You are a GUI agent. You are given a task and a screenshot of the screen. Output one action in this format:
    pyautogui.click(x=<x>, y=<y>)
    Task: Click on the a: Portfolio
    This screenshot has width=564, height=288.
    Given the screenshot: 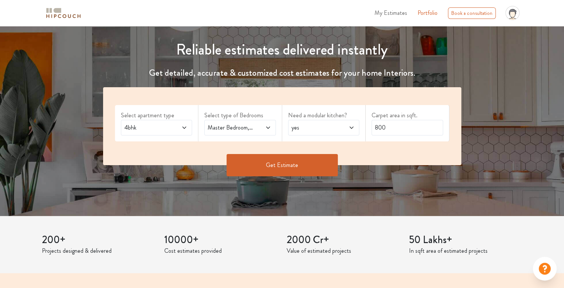 What is the action you would take?
    pyautogui.click(x=427, y=13)
    